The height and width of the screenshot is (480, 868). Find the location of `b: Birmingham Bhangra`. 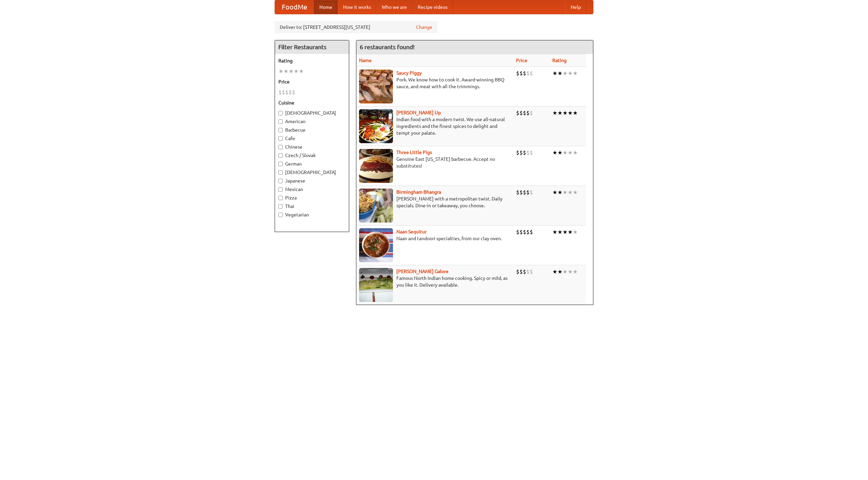

b: Birmingham Bhangra is located at coordinates (419, 192).